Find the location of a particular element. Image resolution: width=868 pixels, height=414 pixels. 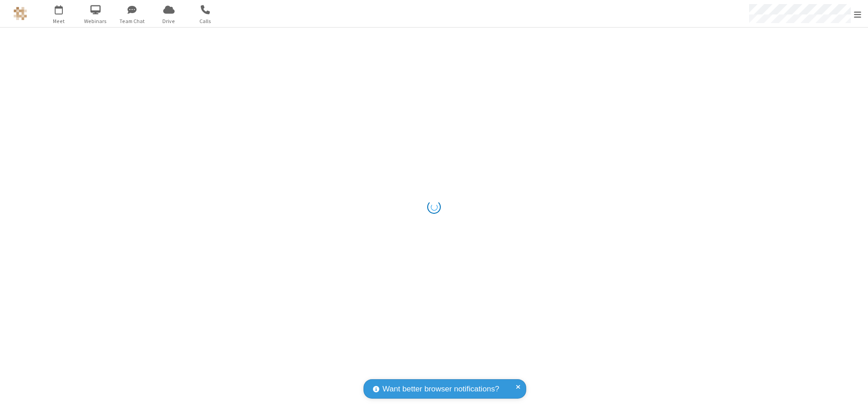

span: Calls is located at coordinates (205, 21).